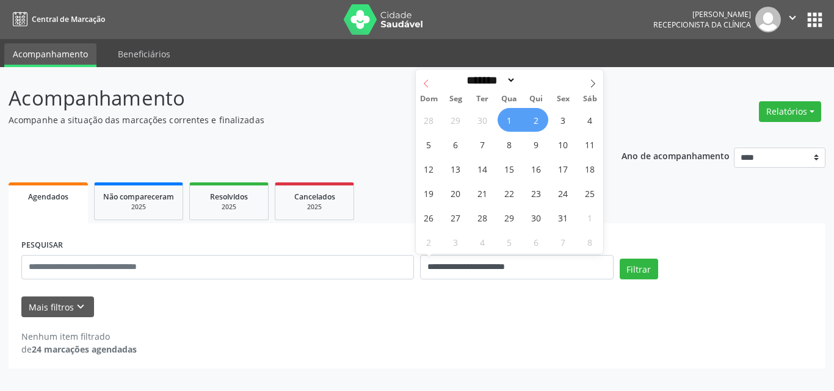  Describe the element at coordinates (456, 144) in the screenshot. I see `span: Outubro 6, 2025` at that location.